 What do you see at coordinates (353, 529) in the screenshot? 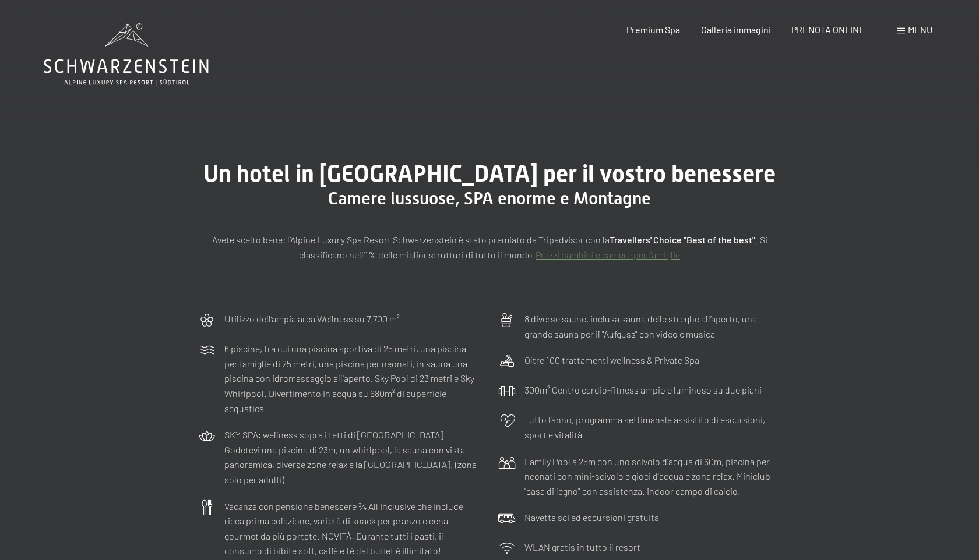
I see `p: Vacanza con pensione benessere ¾ All Inclusive che include ricca prima colazione, varietà di snac...` at bounding box center [353, 529].